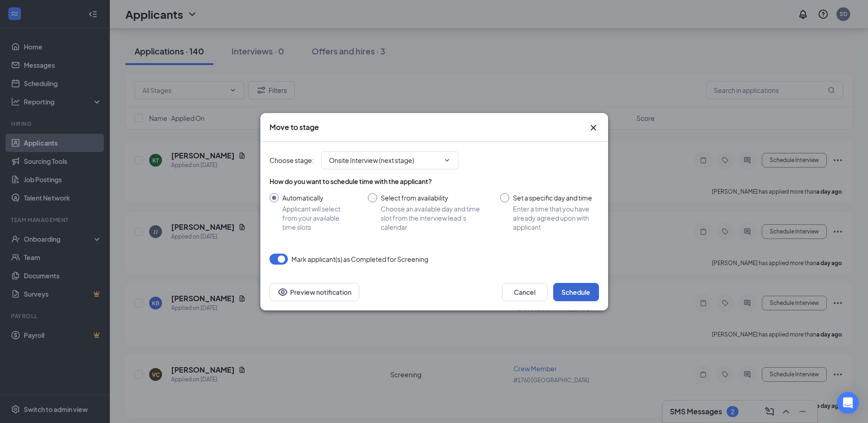 This screenshot has width=868, height=423. I want to click on svg: ChevronDown, so click(447, 160).